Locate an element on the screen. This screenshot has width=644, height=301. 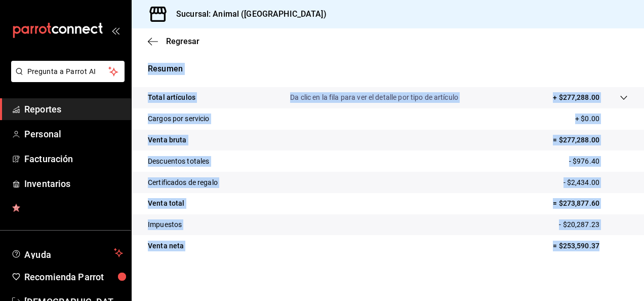
p: Da clic en la fila para ver el detalle por tipo de artículo is located at coordinates (374, 97).